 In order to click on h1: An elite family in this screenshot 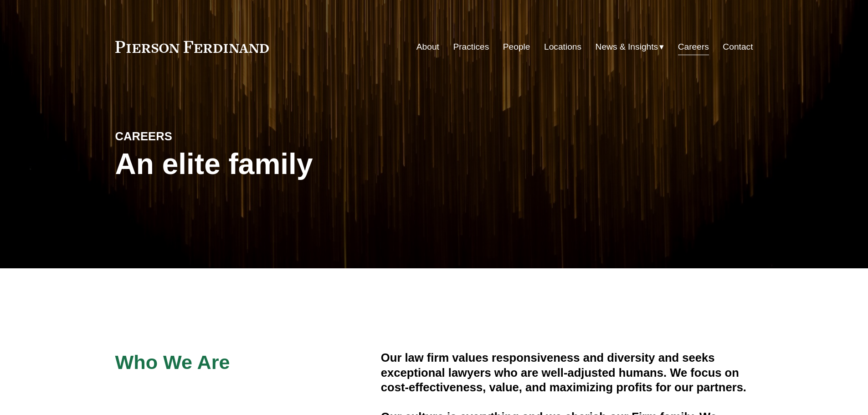, I will do `click(275, 164)`.